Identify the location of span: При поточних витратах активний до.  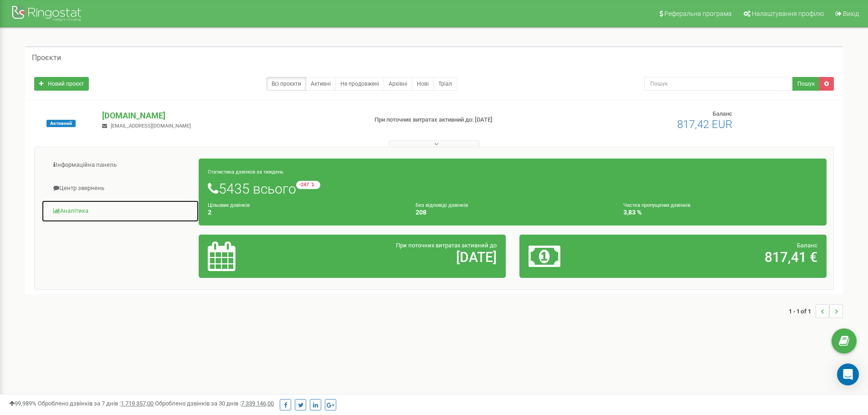
(446, 245).